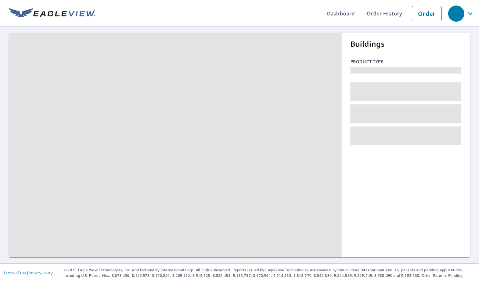 Image resolution: width=479 pixels, height=282 pixels. Describe the element at coordinates (52, 14) in the screenshot. I see `img: EV Logo` at that location.